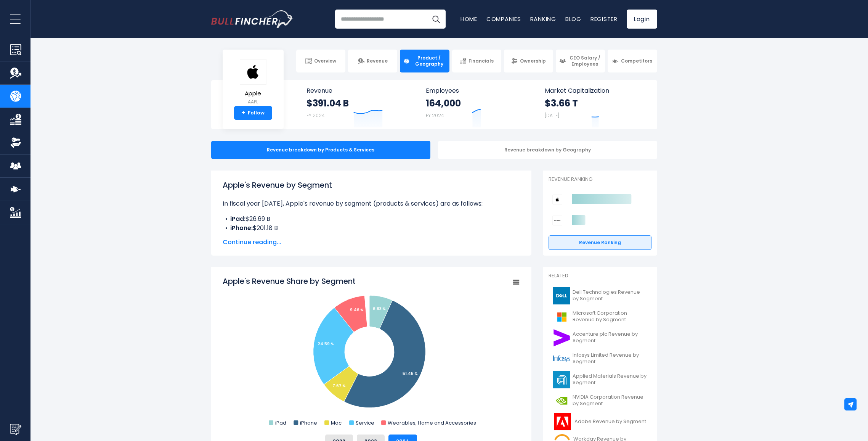  What do you see at coordinates (238, 219) in the screenshot?
I see `b: iPad:` at bounding box center [238, 219].